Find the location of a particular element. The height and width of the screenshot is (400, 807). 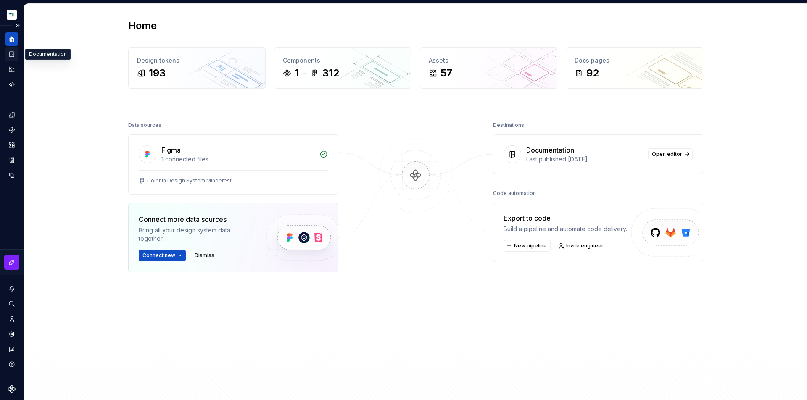

a: Components1312 is located at coordinates (342, 68).